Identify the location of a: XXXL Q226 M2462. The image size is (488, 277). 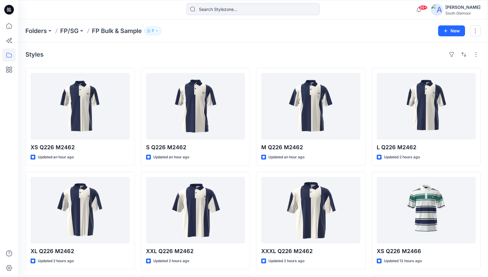
(311, 210).